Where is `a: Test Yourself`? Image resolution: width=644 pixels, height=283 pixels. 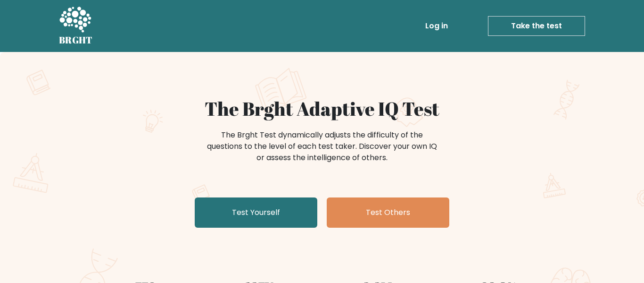 a: Test Yourself is located at coordinates (256, 213).